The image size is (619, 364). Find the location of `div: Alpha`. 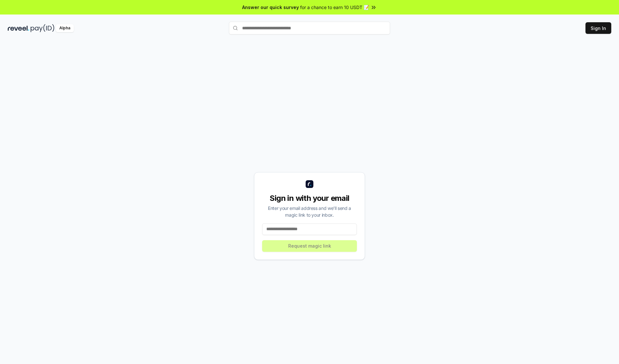

div: Alpha is located at coordinates (65, 28).